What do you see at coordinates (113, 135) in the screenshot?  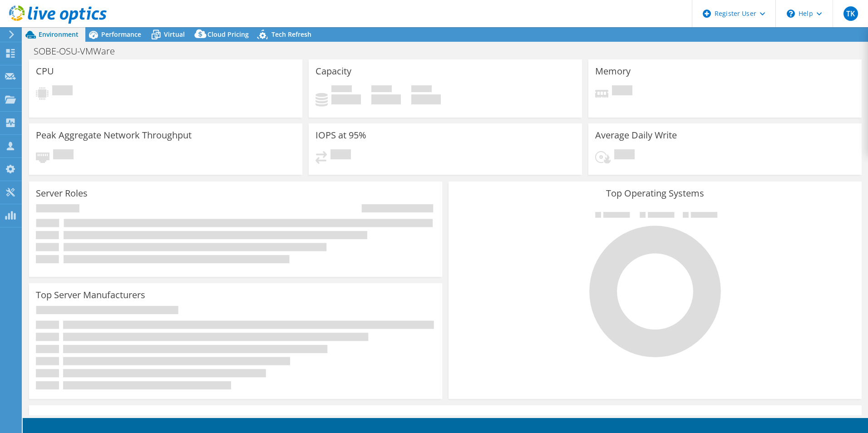 I see `h3: Peak Aggregate Network Throughput` at bounding box center [113, 135].